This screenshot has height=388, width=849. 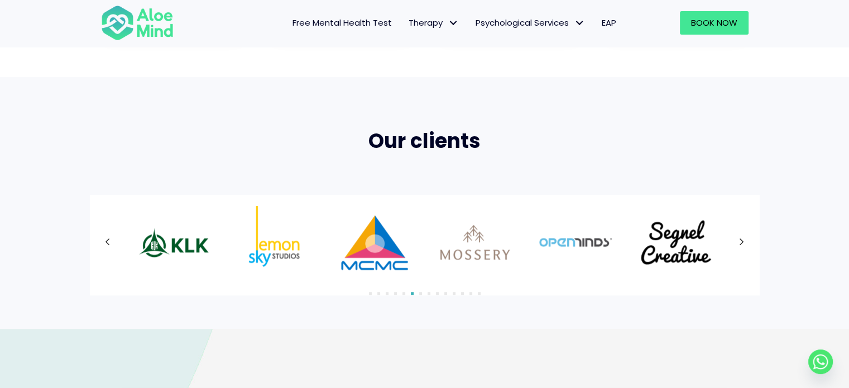 What do you see at coordinates (575, 242) in the screenshot?
I see `div: Slide 10 of 5` at bounding box center [575, 242].